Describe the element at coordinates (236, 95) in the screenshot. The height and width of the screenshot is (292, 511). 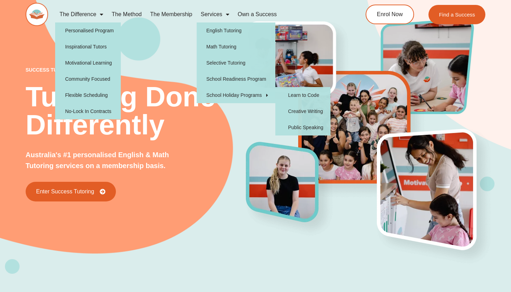
I see `a: School Holiday Programs` at that location.